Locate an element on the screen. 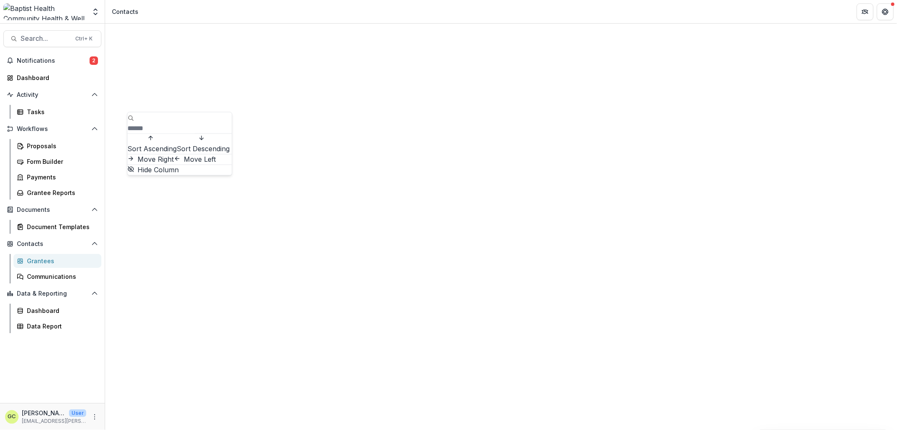 The width and height of the screenshot is (897, 430). button: Open Data & Reporting is located at coordinates (52, 293).